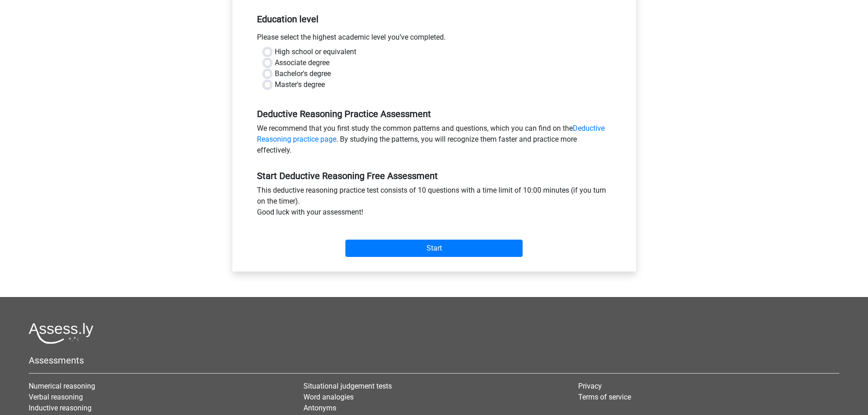  What do you see at coordinates (316, 52) in the screenshot?
I see `label: High school or equivalent` at bounding box center [316, 52].